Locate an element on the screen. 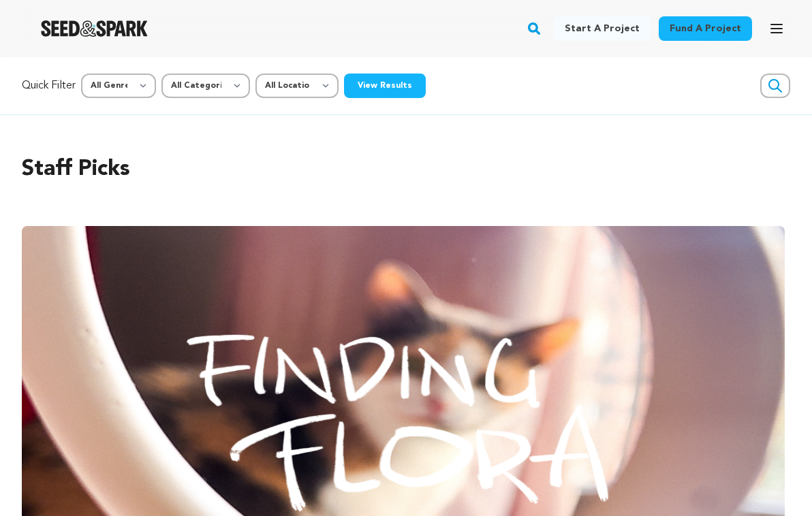 The image size is (812, 516). img: Seed&Spark Logo Dark Mode is located at coordinates (94, 29).